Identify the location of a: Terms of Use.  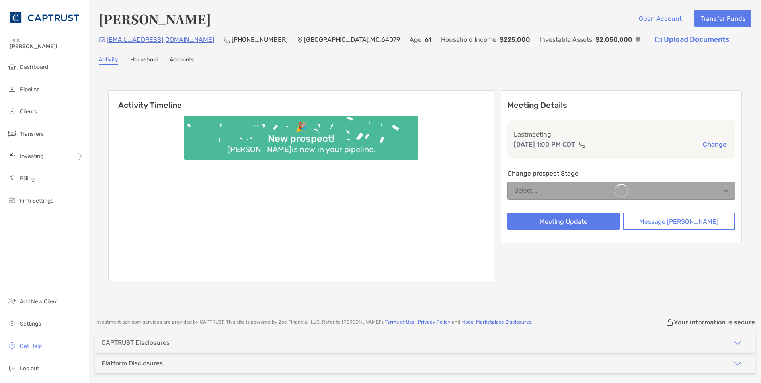
(400, 322).